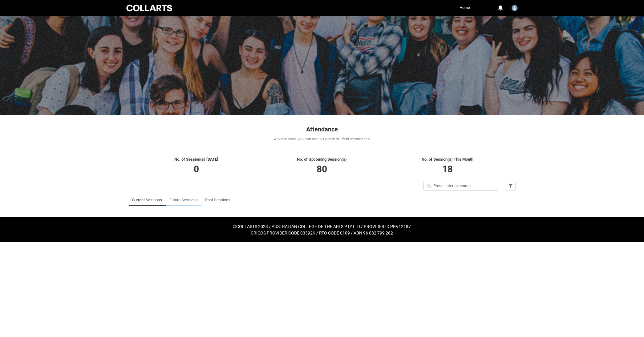 This screenshot has width=644, height=337. What do you see at coordinates (322, 130) in the screenshot?
I see `span: Attendance` at bounding box center [322, 130].